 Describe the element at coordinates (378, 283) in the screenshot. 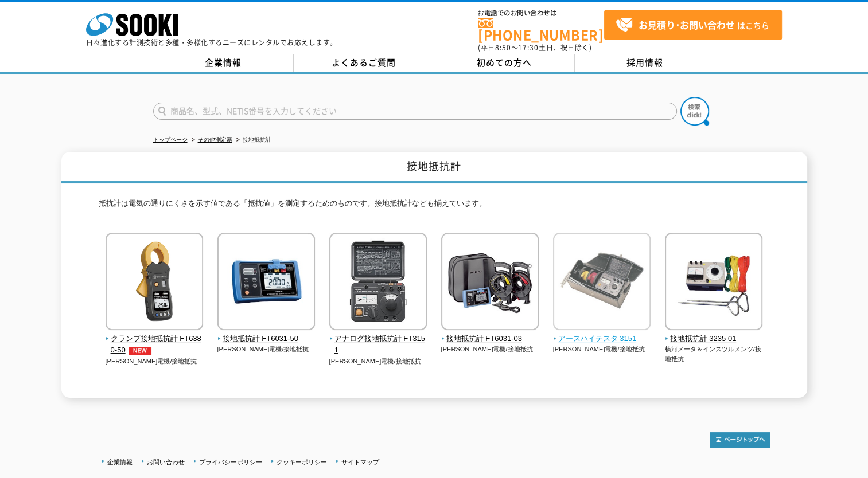

I see `img: アナログ接地抵抗計 FT3151` at that location.